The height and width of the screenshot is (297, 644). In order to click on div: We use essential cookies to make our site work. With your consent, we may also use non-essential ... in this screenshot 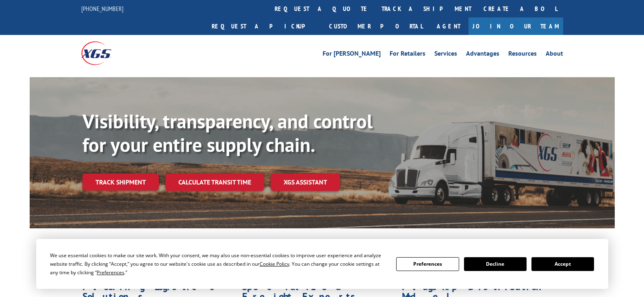, I will do `click(218, 264)`.